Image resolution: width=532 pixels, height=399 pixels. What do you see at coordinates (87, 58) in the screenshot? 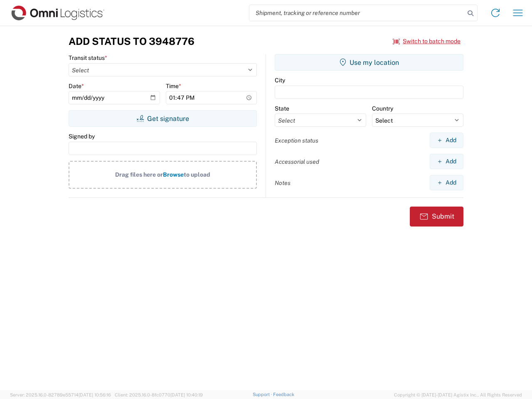
I see `label: Transit status` at bounding box center [87, 58].